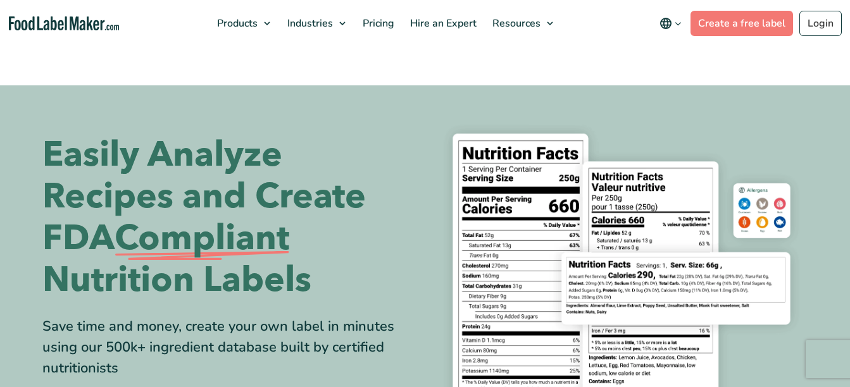 The width and height of the screenshot is (850, 387). What do you see at coordinates (202, 239) in the screenshot?
I see `span: Compliant` at bounding box center [202, 239].